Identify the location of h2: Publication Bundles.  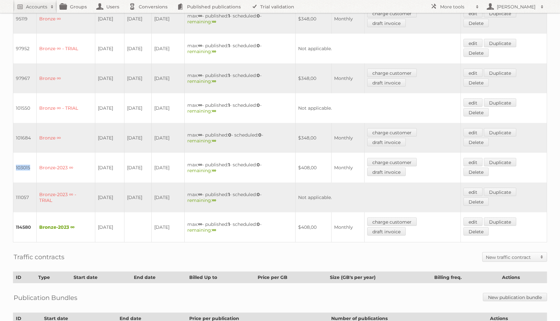
(45, 298).